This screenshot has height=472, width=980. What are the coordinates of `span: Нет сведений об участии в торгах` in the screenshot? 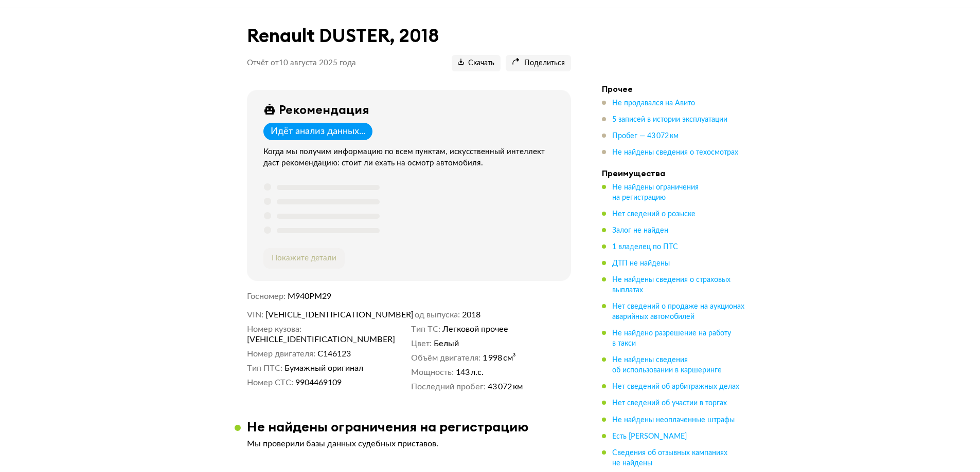 It's located at (669, 403).